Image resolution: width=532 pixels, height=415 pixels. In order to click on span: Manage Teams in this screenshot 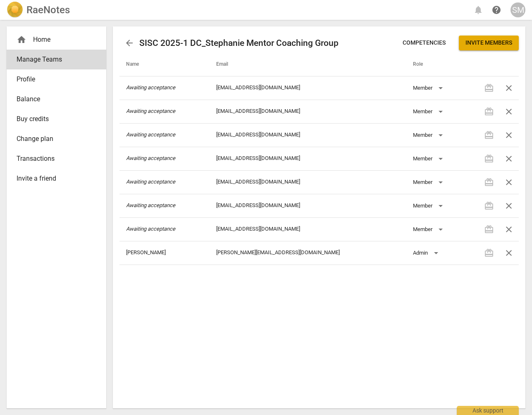, I will do `click(53, 59)`.